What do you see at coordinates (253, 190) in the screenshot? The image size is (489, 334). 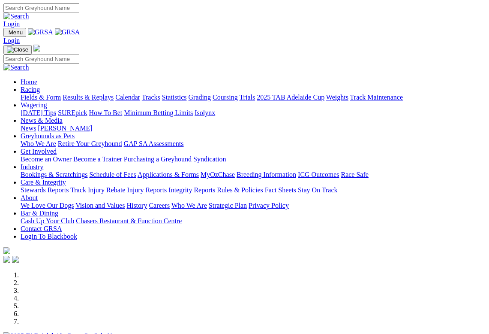 I see `div: Care & Integrity` at bounding box center [253, 190].